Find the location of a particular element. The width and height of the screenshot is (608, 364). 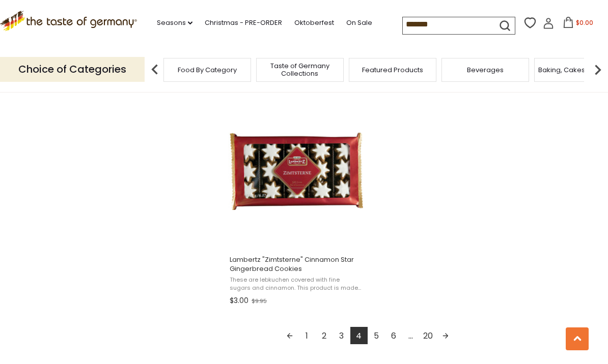

a: 1 is located at coordinates (307, 336).